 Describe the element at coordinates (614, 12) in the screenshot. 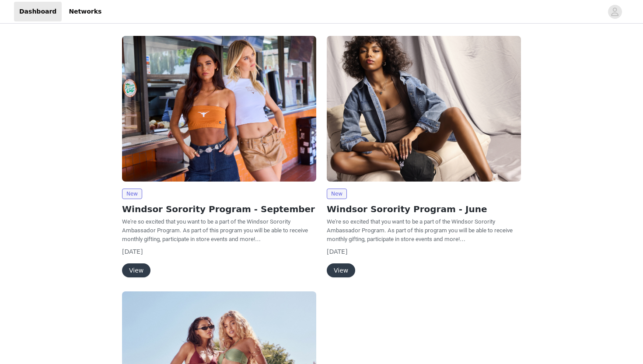

I see `div: avatar` at that location.